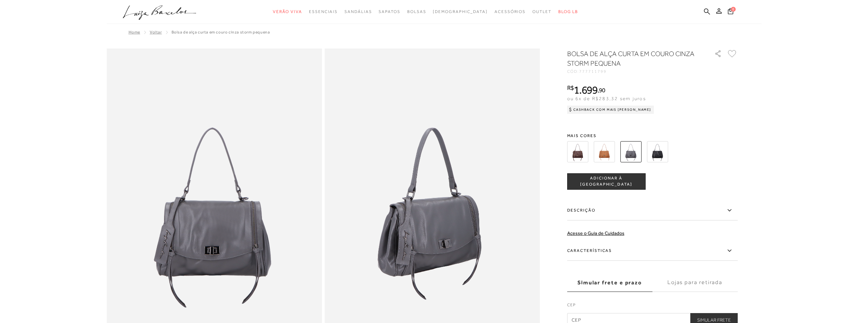 This screenshot has height=323, width=868. Describe the element at coordinates (156, 32) in the screenshot. I see `a: Voltar` at that location.